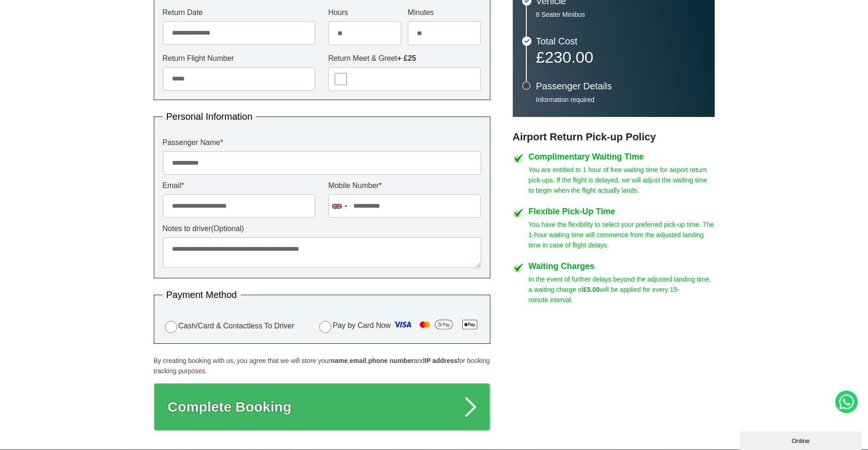  What do you see at coordinates (322, 142) in the screenshot?
I see `label: Passenger Name` at bounding box center [322, 142].